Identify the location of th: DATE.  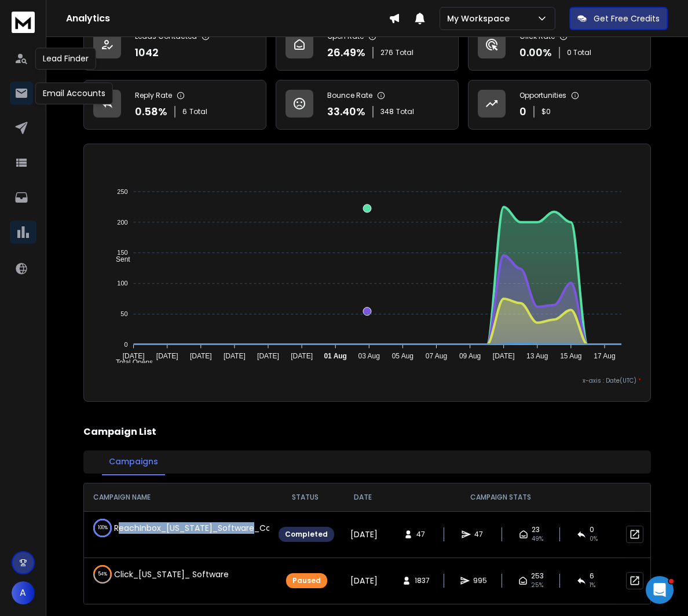
(363, 498).